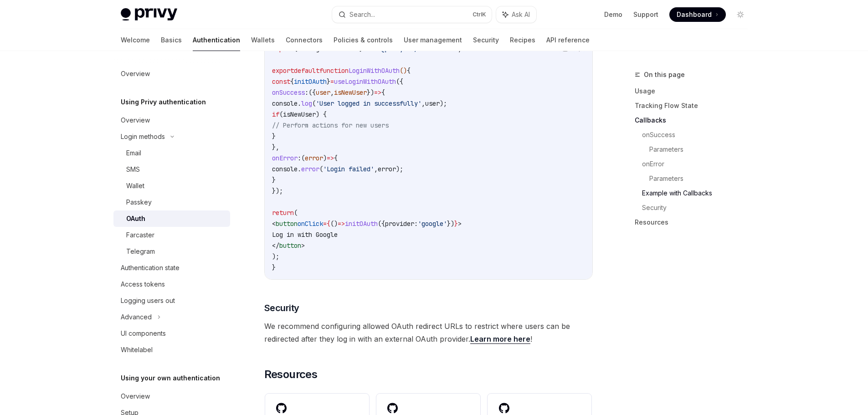 The width and height of the screenshot is (868, 415). Describe the element at coordinates (363, 40) in the screenshot. I see `a: Policies & controls` at that location.